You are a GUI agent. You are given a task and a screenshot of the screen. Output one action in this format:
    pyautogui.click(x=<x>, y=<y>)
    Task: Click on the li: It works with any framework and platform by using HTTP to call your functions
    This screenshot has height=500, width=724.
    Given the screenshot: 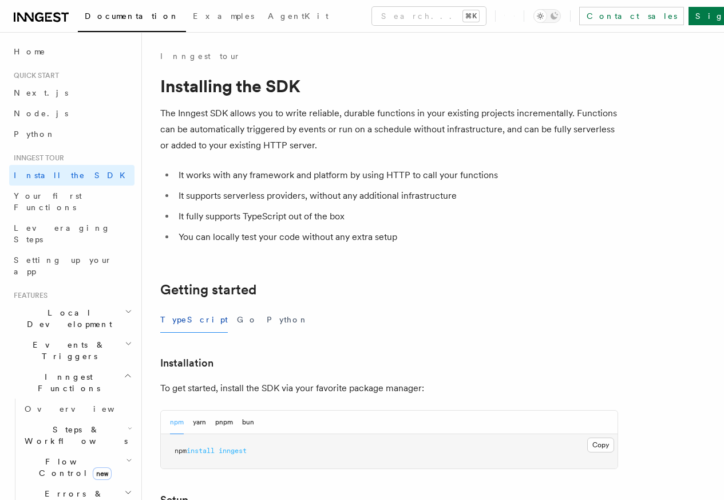 What is the action you would take?
    pyautogui.click(x=397, y=175)
    